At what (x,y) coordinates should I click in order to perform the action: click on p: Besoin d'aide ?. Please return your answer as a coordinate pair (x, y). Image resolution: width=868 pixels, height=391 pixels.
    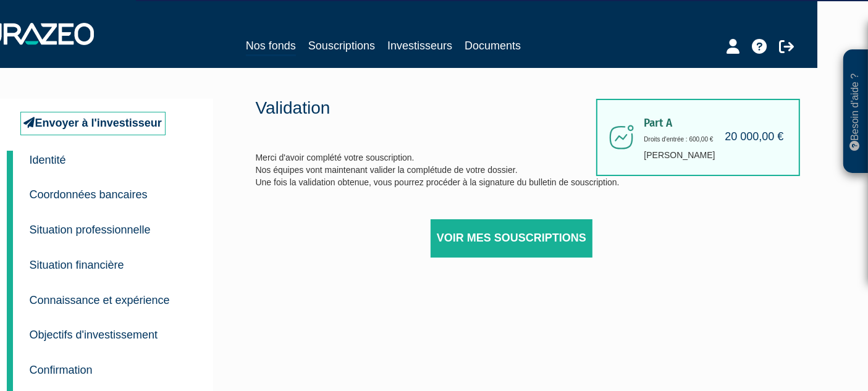
    Looking at the image, I should click on (855, 112).